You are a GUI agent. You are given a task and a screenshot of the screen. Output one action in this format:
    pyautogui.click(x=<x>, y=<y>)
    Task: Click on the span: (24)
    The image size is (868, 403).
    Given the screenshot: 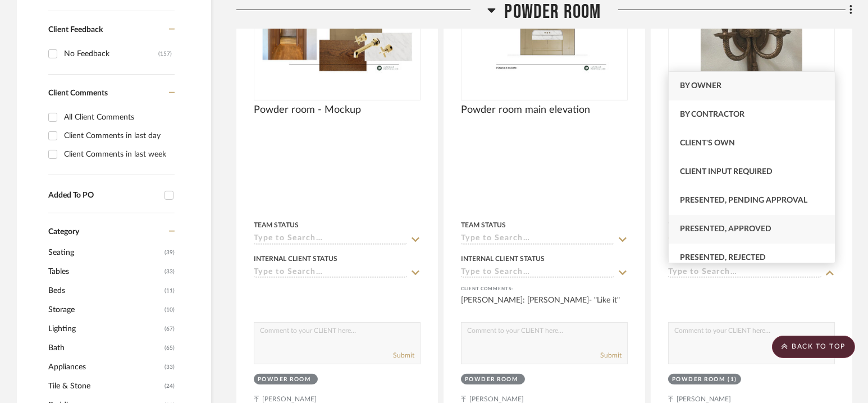 What is the action you would take?
    pyautogui.click(x=170, y=386)
    